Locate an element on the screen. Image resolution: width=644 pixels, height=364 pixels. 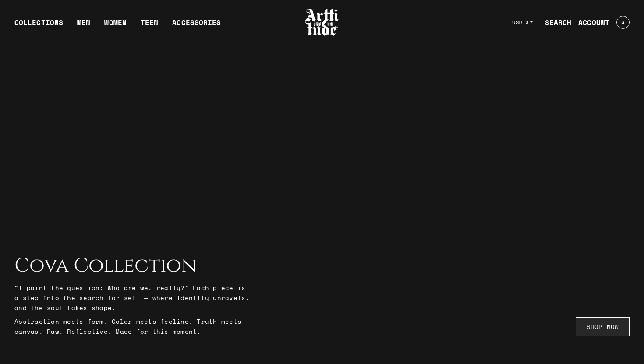
a: Open cart is located at coordinates (619, 22).